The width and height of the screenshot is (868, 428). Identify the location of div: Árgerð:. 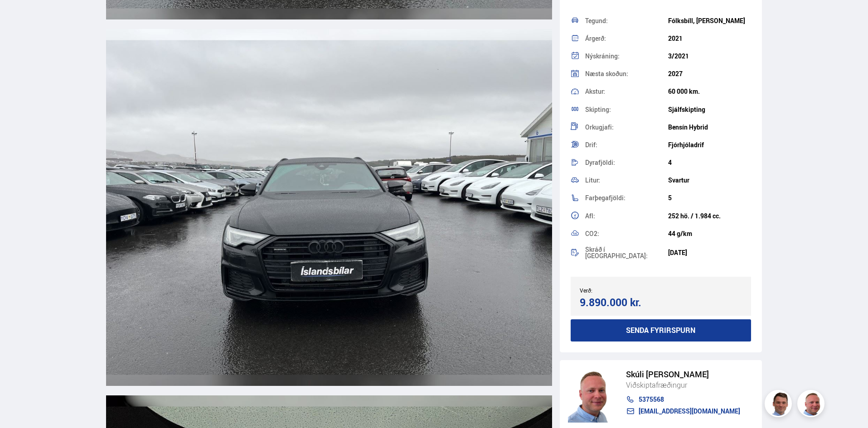
(626, 38).